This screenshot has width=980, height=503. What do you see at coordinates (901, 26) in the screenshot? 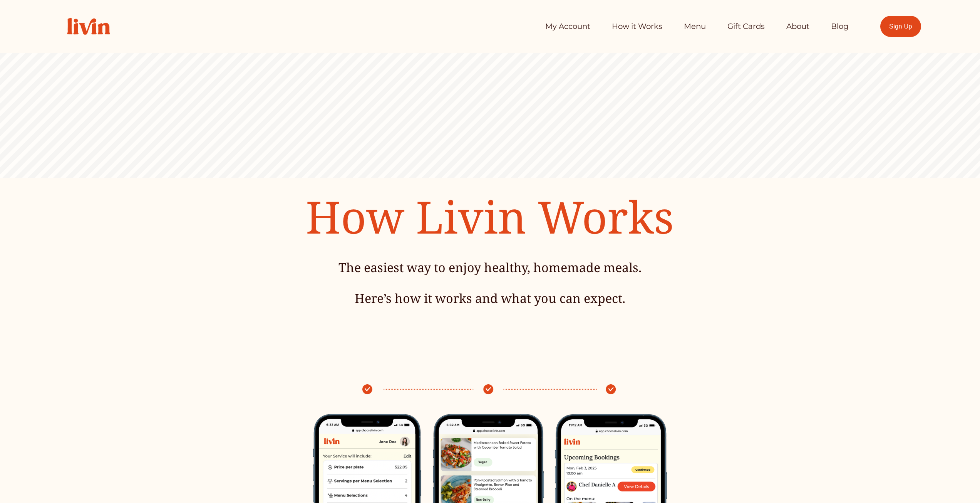
I see `a: Sign Up` at bounding box center [901, 26].